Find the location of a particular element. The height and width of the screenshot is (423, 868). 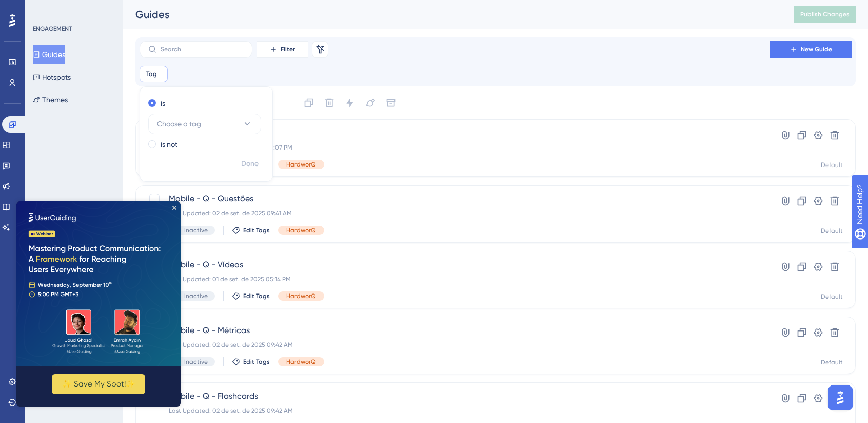

span: Mobile - Q - Métricas is located at coordinates (455, 330).